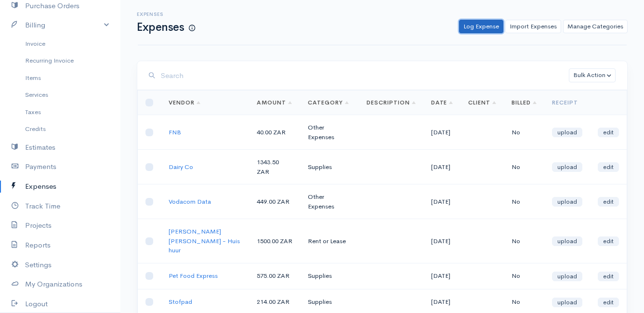 This screenshot has height=313, width=644. What do you see at coordinates (391, 103) in the screenshot?
I see `a: Description` at bounding box center [391, 103].